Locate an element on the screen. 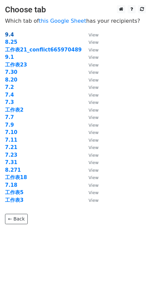  a: 8.25 is located at coordinates (11, 42).